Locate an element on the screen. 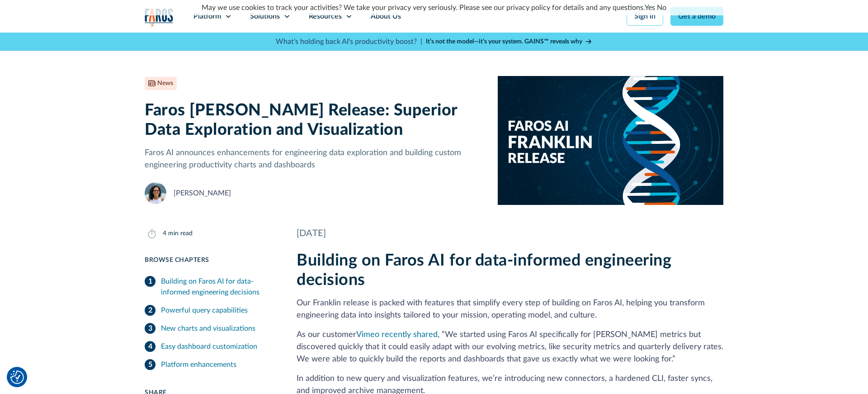 The image size is (868, 394). a: Yes is located at coordinates (650, 8).